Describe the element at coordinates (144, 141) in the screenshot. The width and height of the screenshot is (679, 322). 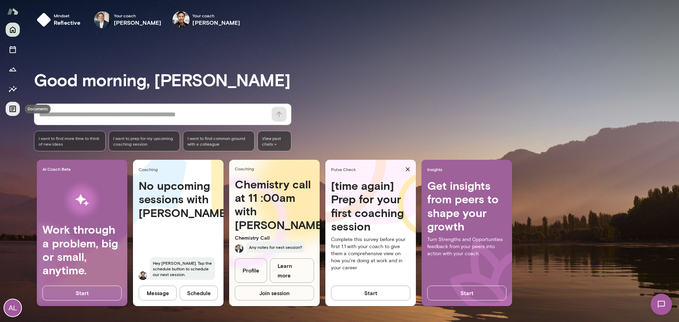
I see `div: I want to prep for my upcoming coaching session` at that location.